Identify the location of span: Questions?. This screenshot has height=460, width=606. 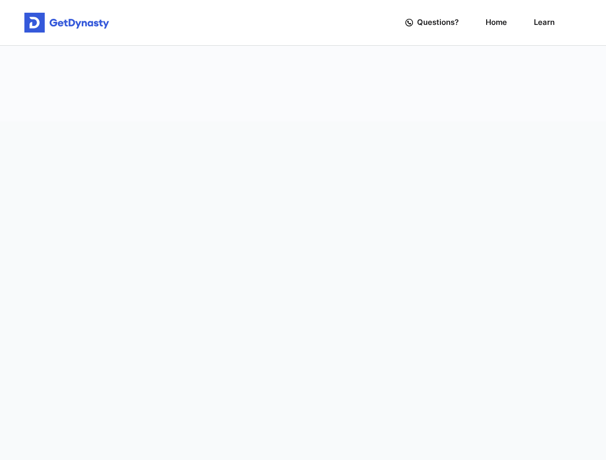
(438, 22).